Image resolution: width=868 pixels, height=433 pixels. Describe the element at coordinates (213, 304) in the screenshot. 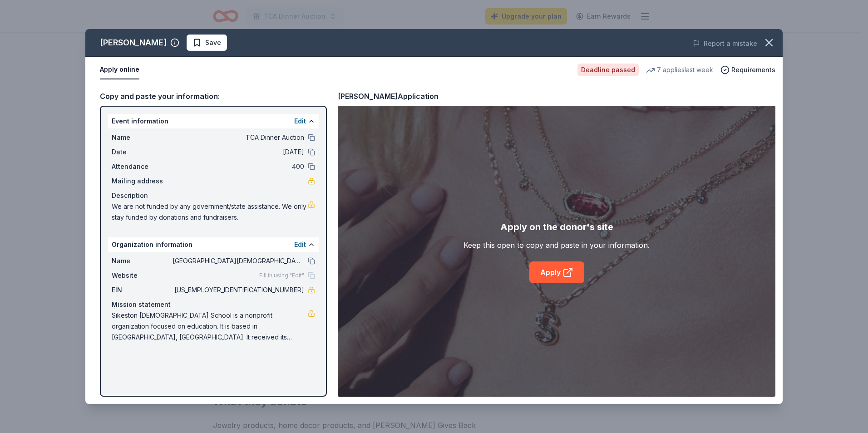

I see `div: Mission statement` at that location.